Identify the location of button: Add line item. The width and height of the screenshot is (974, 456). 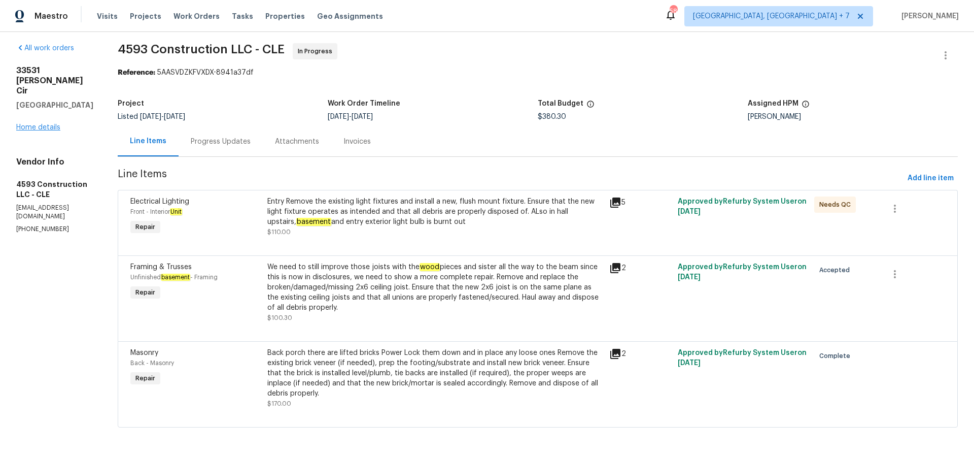
(930, 178).